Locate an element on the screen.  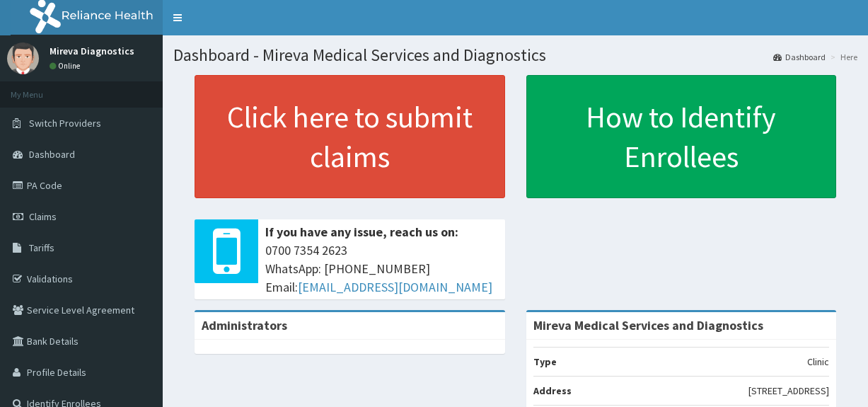
span: Switch Providers is located at coordinates (65, 123).